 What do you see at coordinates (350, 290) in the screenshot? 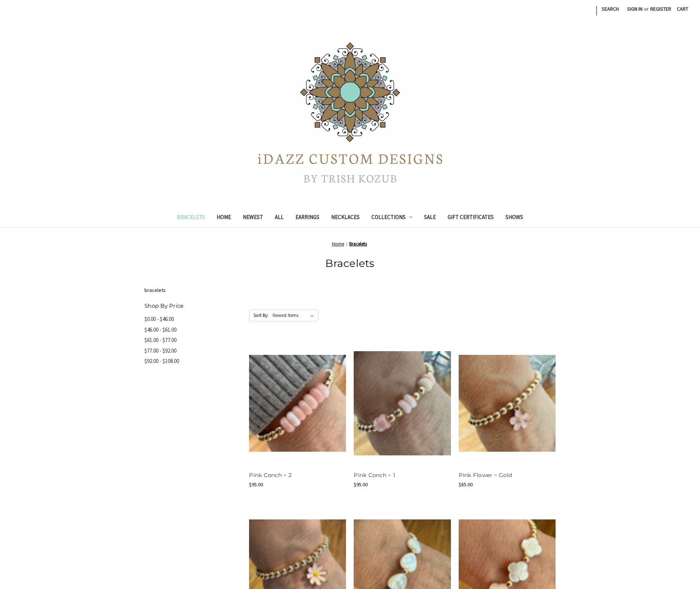
I see `p: bracelets` at bounding box center [350, 290].